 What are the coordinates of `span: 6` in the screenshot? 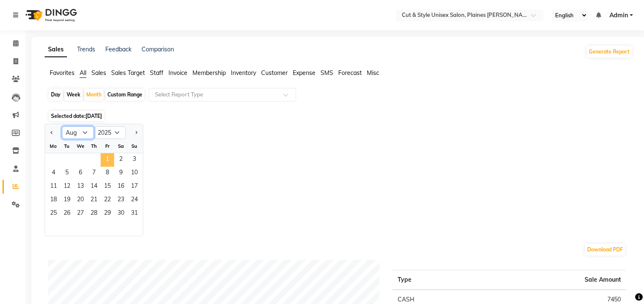 It's located at (80, 173).